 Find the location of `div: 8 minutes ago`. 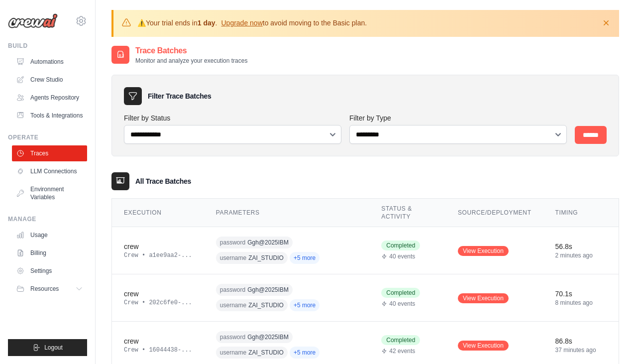

div: 8 minutes ago is located at coordinates (580, 302).